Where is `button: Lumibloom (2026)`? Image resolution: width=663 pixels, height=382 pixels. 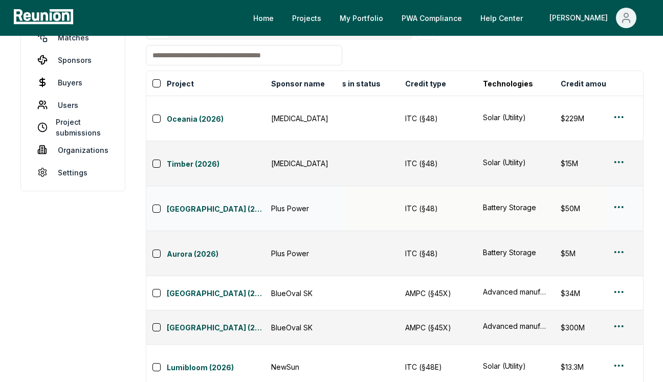 button: Lumibloom (2026) is located at coordinates (216, 367).